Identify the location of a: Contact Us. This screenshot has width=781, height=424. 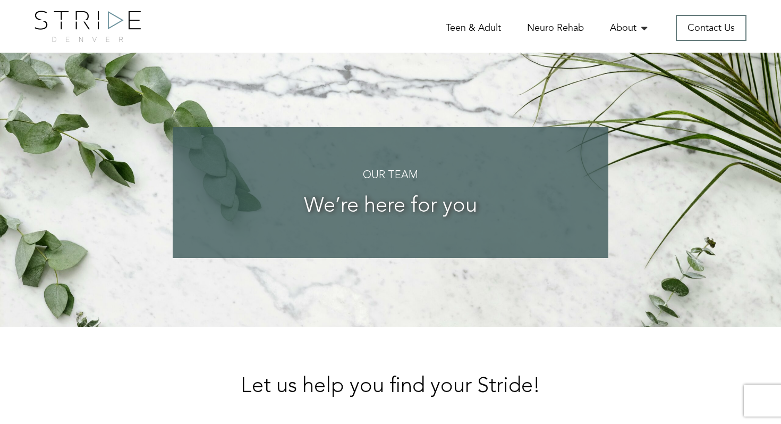
(711, 28).